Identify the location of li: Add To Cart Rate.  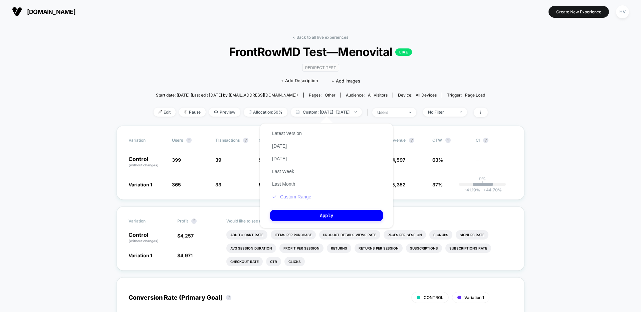
(247, 235).